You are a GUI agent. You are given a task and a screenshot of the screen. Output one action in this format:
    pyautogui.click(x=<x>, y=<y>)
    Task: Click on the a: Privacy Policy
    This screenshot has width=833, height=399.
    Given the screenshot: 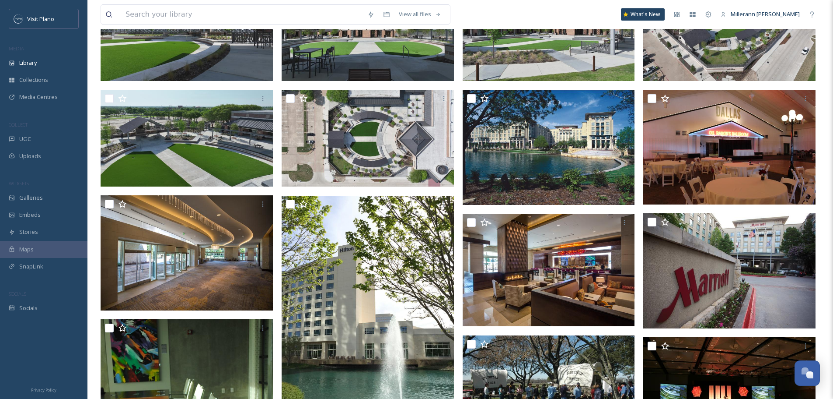 What is the action you would take?
    pyautogui.click(x=44, y=389)
    